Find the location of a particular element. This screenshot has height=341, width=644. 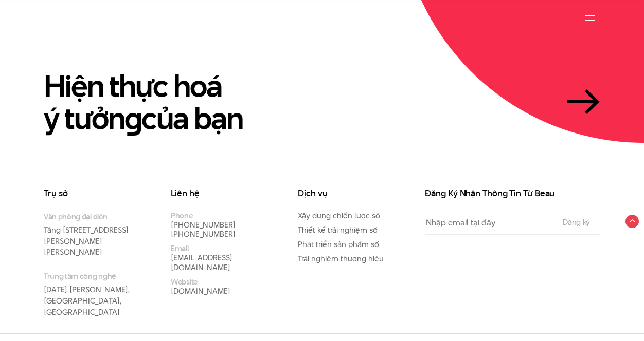

a: Xây dựng chiến lược số is located at coordinates (339, 215).